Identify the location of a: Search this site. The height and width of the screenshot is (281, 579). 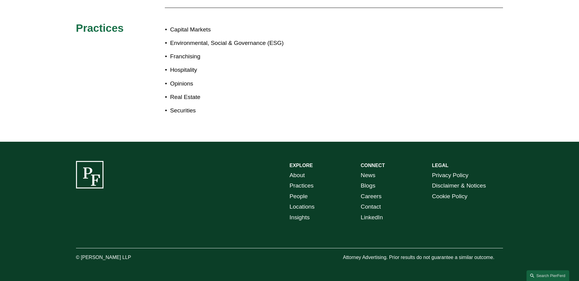
(548, 276).